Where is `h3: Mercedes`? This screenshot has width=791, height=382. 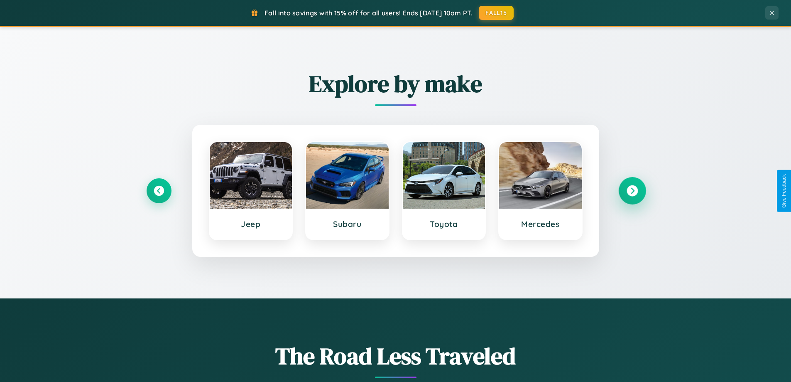
h3: Mercedes is located at coordinates (540, 224).